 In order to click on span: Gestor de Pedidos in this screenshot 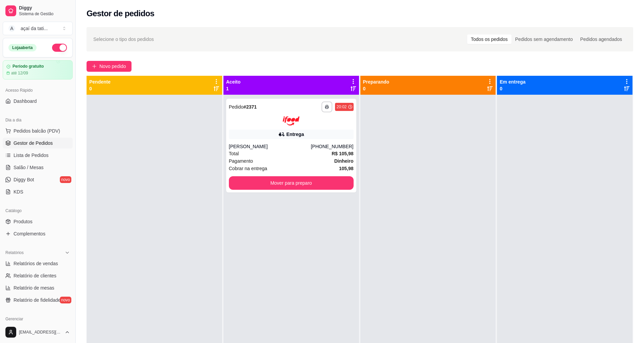, I will do `click(33, 143)`.